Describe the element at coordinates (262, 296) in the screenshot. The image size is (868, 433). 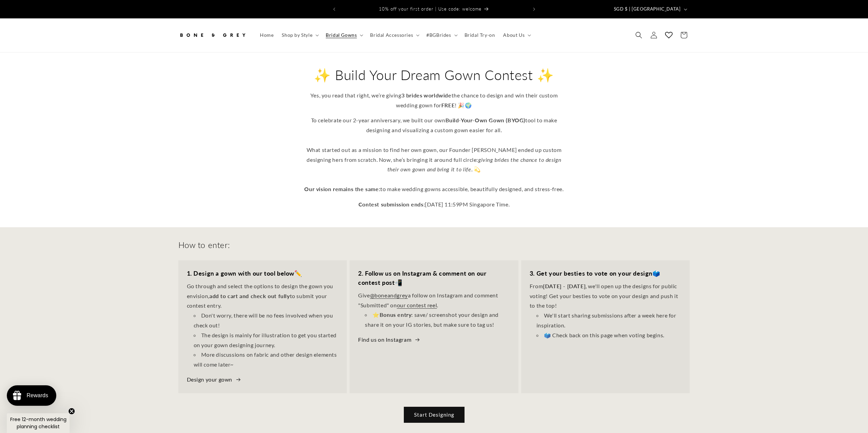
I see `p: Go through and select the options to design the gown you envision, to submit your contest entry.` at that location.